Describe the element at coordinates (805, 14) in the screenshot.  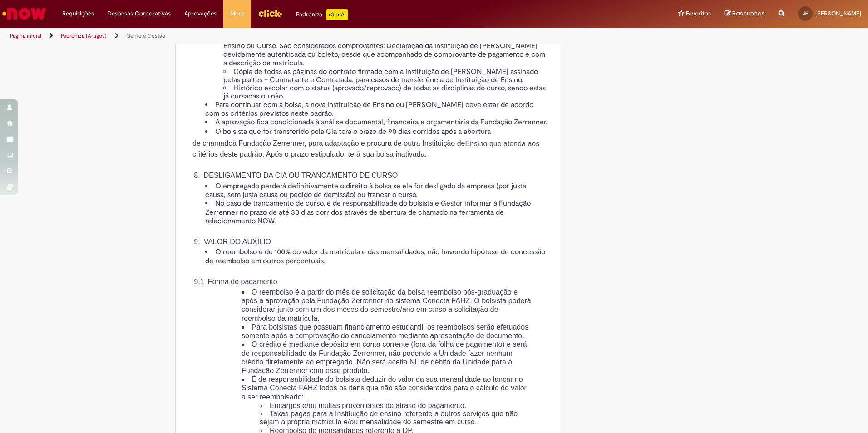
I see `span: JF` at that location.